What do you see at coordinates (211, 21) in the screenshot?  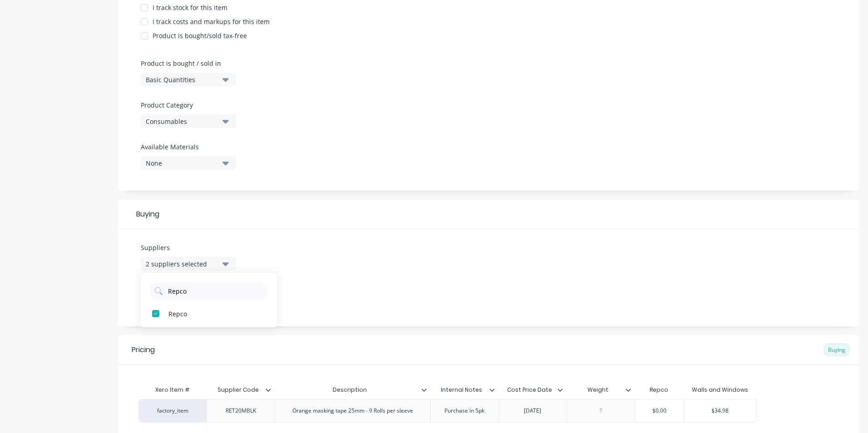 I see `div: I track costs and markups for this item` at bounding box center [211, 21].